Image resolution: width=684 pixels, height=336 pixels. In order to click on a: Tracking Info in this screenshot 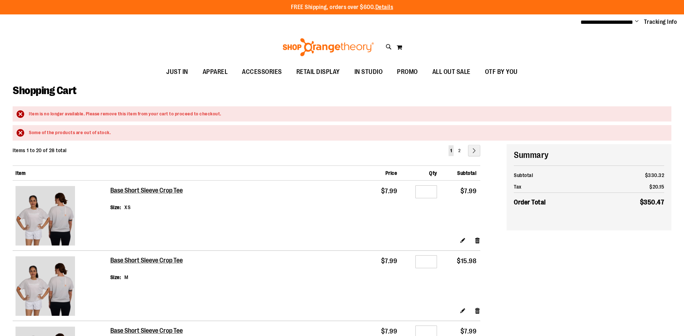, I will do `click(661, 22)`.